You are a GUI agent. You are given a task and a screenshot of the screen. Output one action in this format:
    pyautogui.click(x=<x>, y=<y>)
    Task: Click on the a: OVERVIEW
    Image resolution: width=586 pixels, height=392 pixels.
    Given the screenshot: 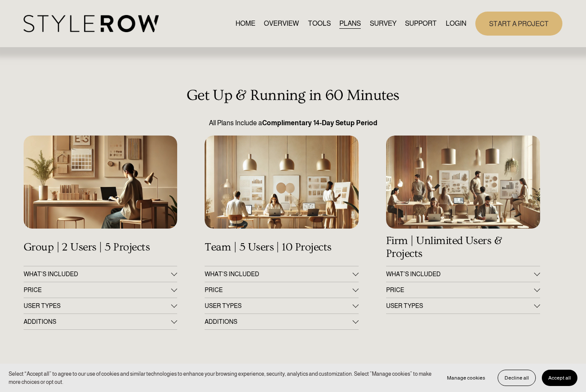 What is the action you would take?
    pyautogui.click(x=282, y=23)
    